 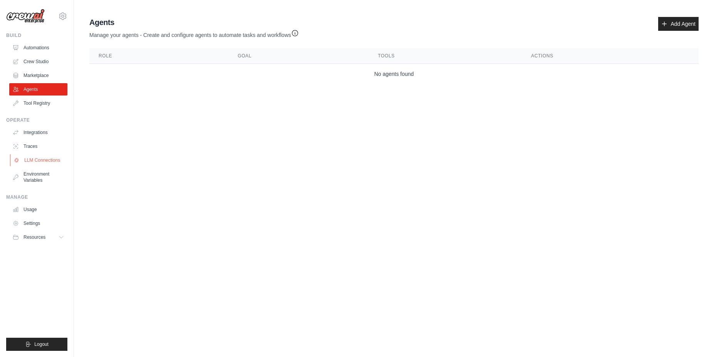 What do you see at coordinates (38, 48) in the screenshot?
I see `a: Automations` at bounding box center [38, 48].